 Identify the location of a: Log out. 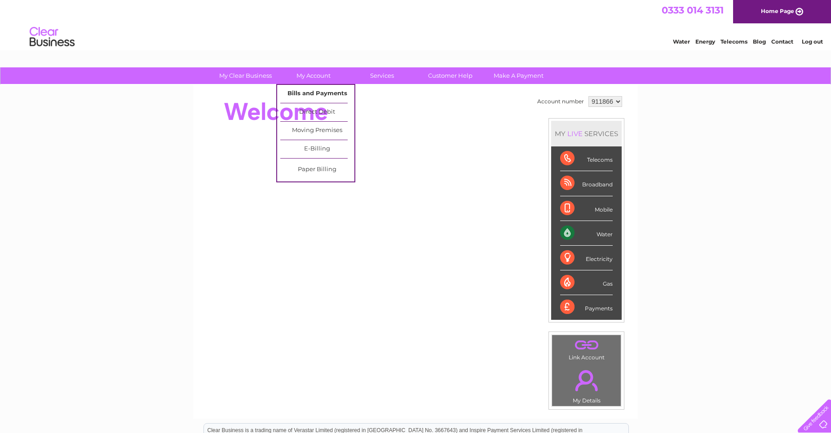
(812, 41).